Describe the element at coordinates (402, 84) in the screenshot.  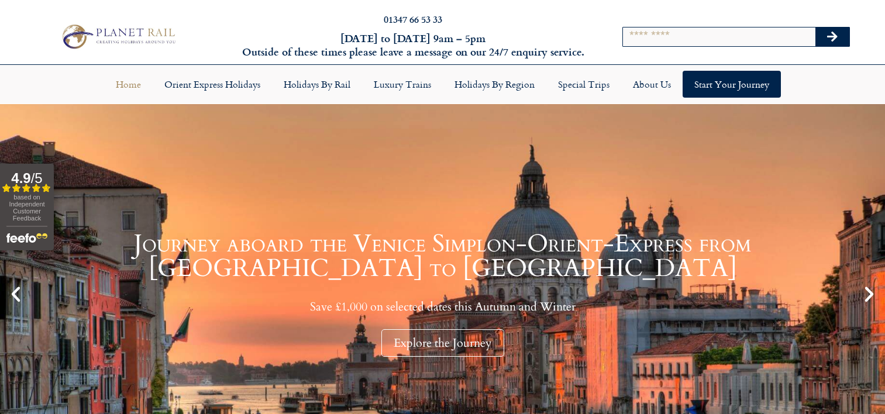
I see `a: Luxury Trains` at that location.